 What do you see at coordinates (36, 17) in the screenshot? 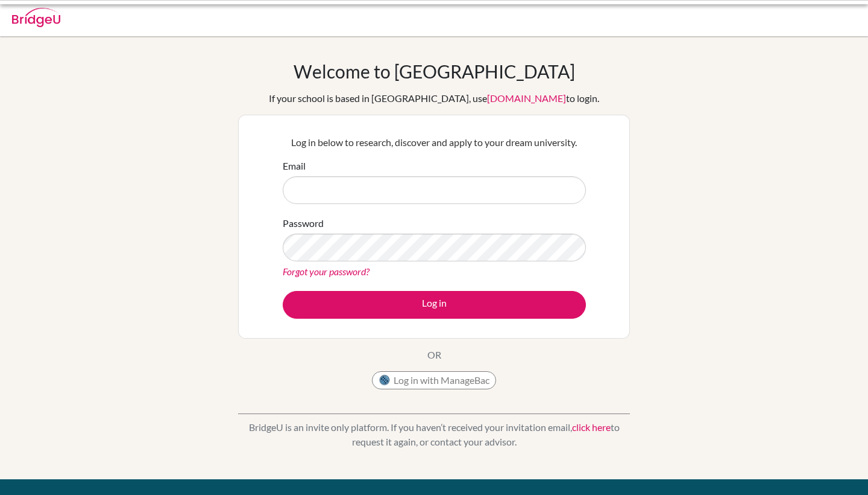
I see `img: Bridge-U` at bounding box center [36, 17].